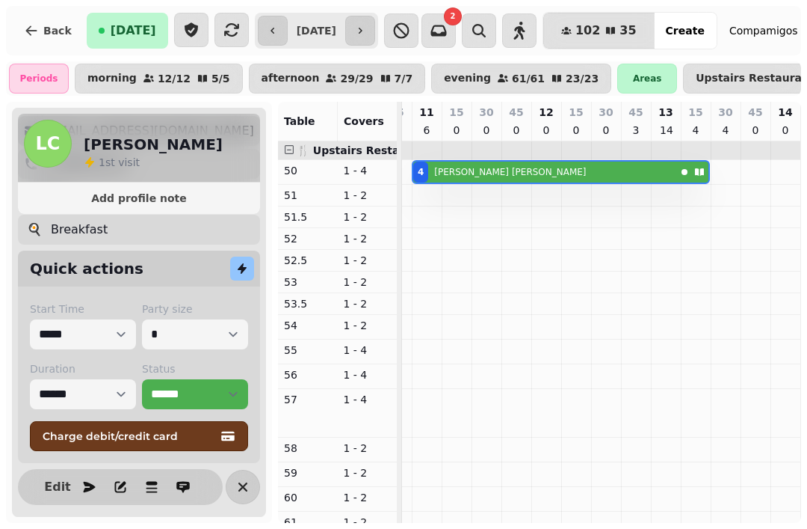 Image resolution: width=807 pixels, height=529 pixels. I want to click on button: morning12/125/5, so click(158, 79).